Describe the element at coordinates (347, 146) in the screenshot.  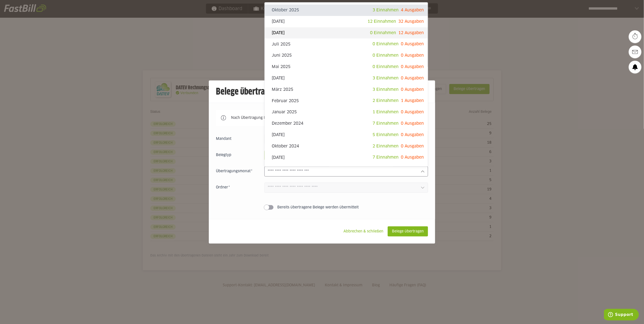
I see `sl-option: Oktober 2024` at that location.